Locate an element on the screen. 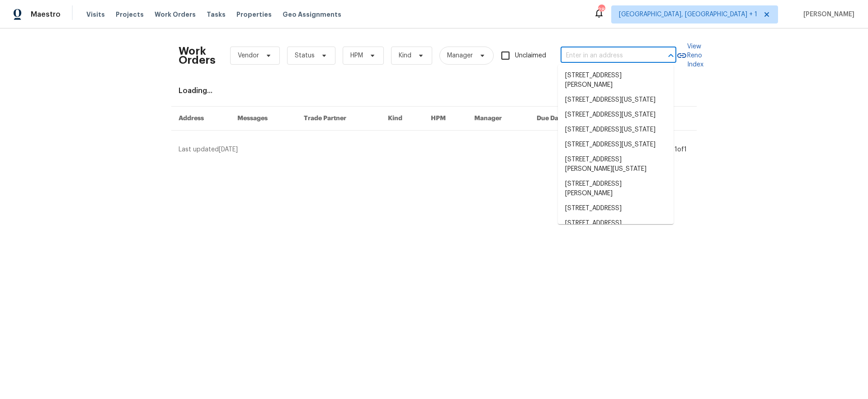 Image resolution: width=868 pixels, height=399 pixels. span: Work Orders is located at coordinates (175, 15).